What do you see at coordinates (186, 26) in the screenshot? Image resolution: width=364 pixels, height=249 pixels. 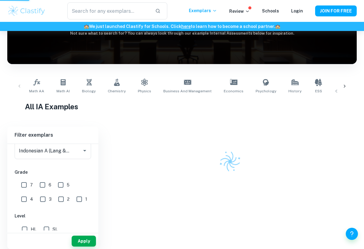 I see `a: here` at bounding box center [186, 26].